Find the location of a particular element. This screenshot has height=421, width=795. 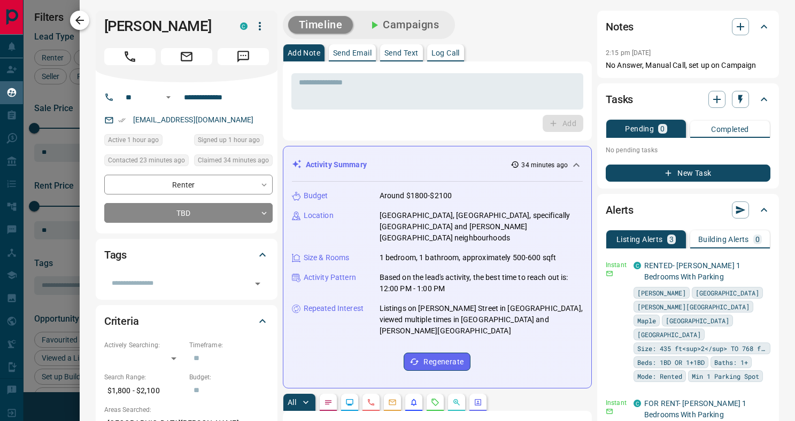

p: Completed is located at coordinates (729, 129).